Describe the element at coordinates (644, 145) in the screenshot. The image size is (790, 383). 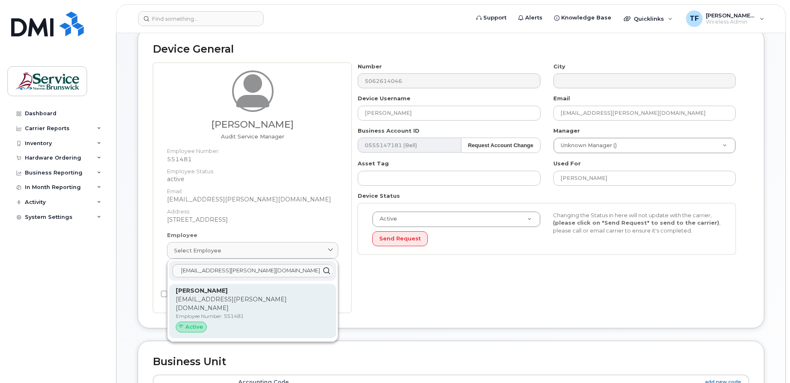
I see `a: Unknown Manager ()` at that location.